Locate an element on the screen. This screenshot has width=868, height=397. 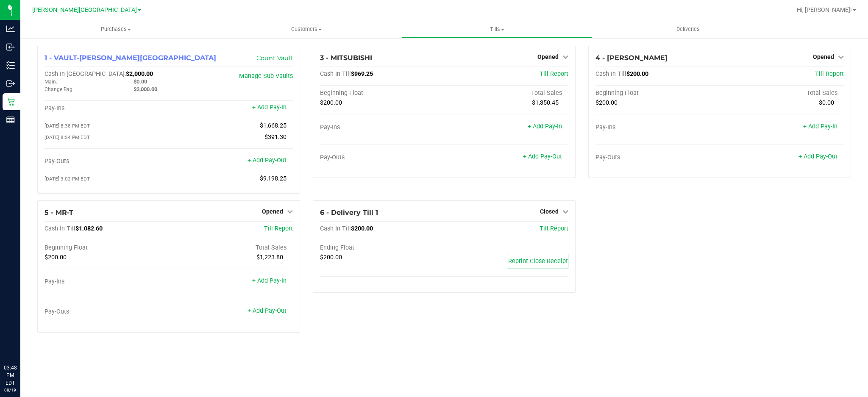
a: Tills is located at coordinates (497, 29).